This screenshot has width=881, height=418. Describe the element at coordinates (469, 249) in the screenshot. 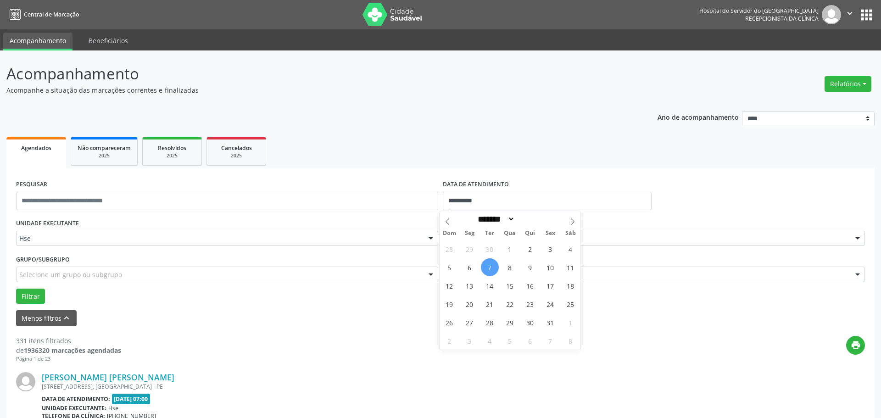

I see `span: Setembro 29, 2025` at that location.